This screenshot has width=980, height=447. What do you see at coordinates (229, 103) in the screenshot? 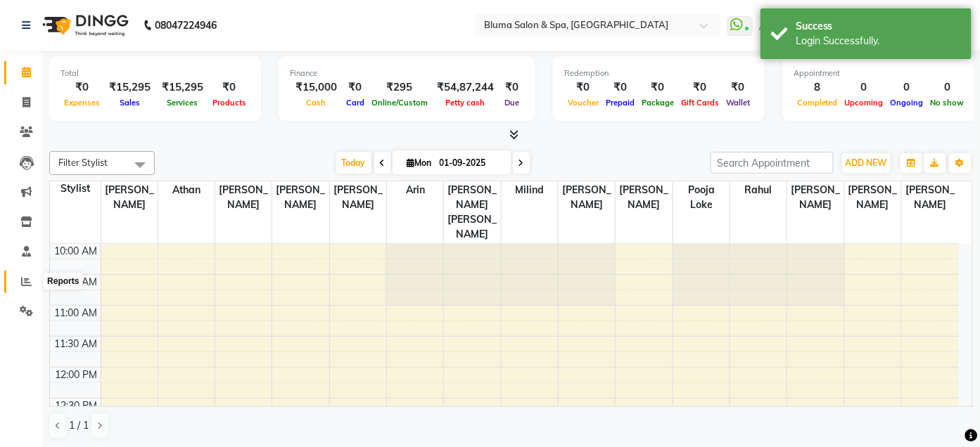
I see `span: Products` at bounding box center [229, 103].